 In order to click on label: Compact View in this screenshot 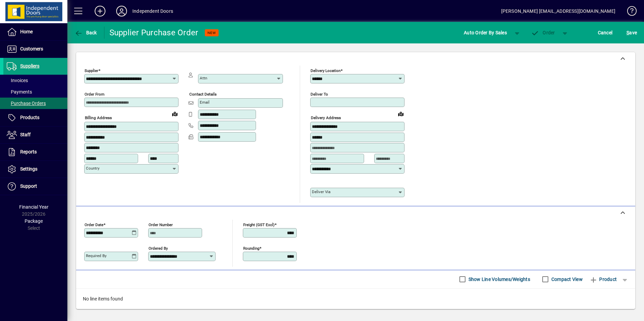, I will do `click(566, 279)`.